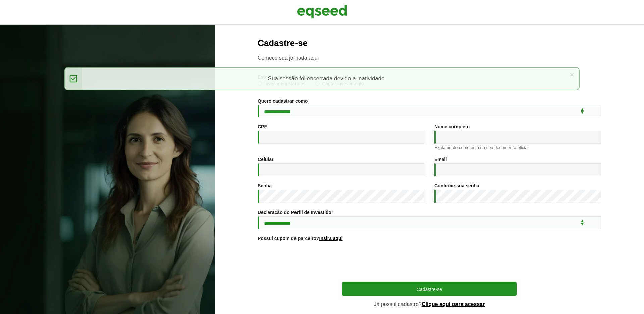 The width and height of the screenshot is (644, 314). I want to click on label: Senha, so click(265, 185).